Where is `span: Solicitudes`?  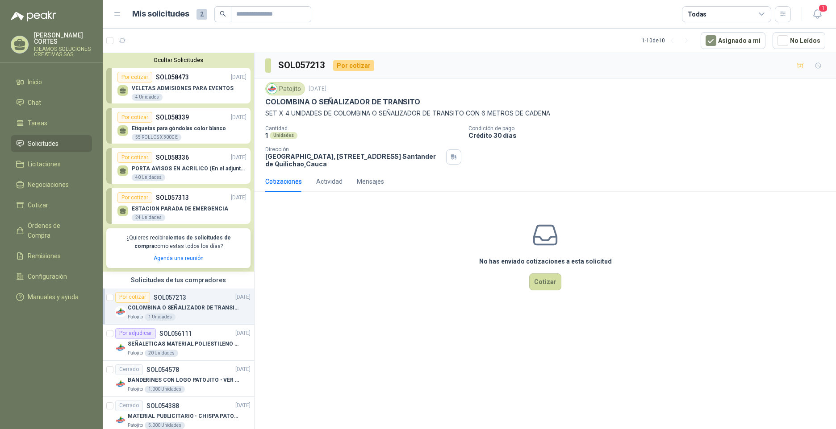
span: Solicitudes is located at coordinates (43, 144).